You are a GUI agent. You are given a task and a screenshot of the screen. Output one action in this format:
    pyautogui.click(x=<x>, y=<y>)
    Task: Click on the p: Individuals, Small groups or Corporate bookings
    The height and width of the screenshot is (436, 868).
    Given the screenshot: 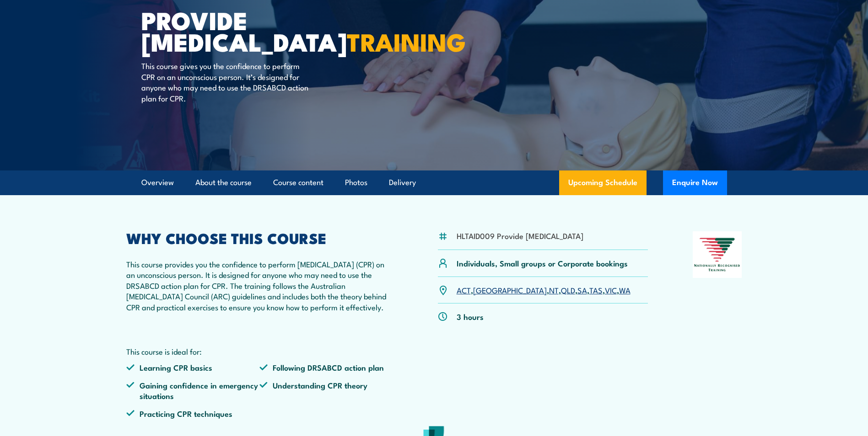 What is the action you would take?
    pyautogui.click(x=542, y=263)
    